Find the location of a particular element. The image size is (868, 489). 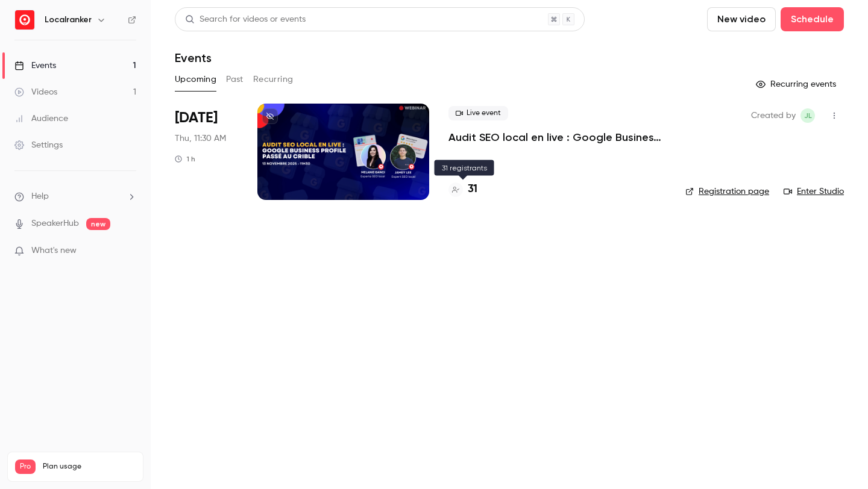

img: Localranker is located at coordinates (24, 20).